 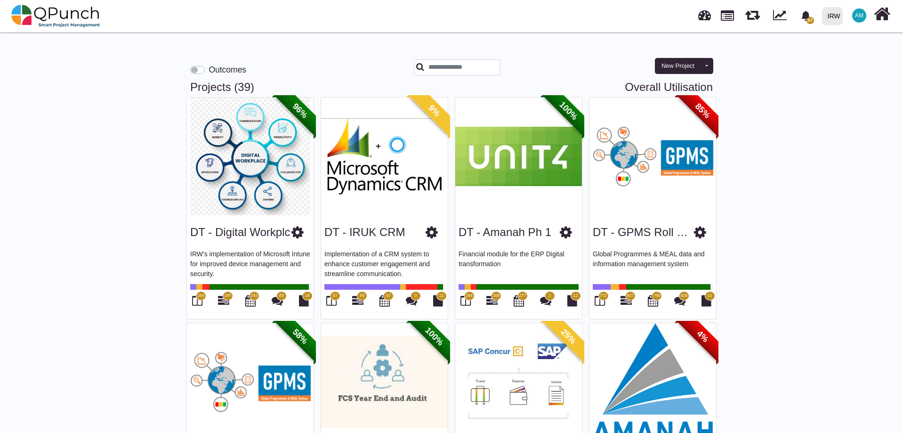 I want to click on img: qpunch-sp.fa6292f.png, so click(x=56, y=16).